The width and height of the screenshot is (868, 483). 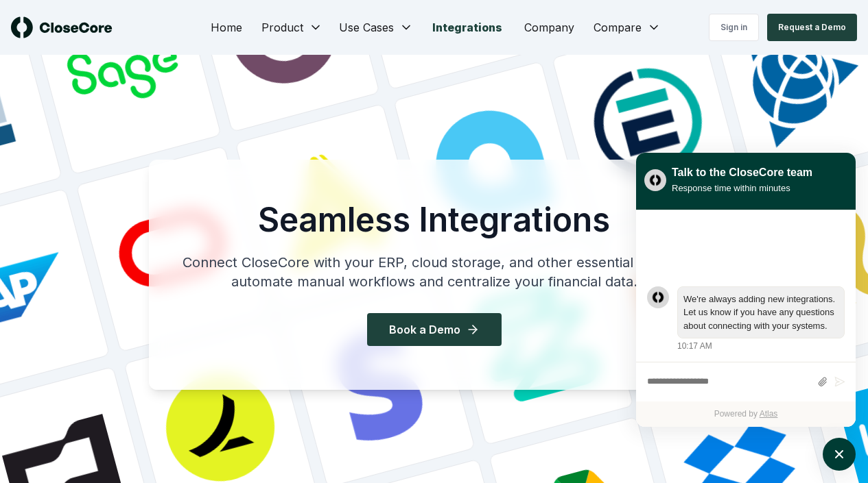 What do you see at coordinates (434, 330) in the screenshot?
I see `button: Book a Demo` at bounding box center [434, 330].